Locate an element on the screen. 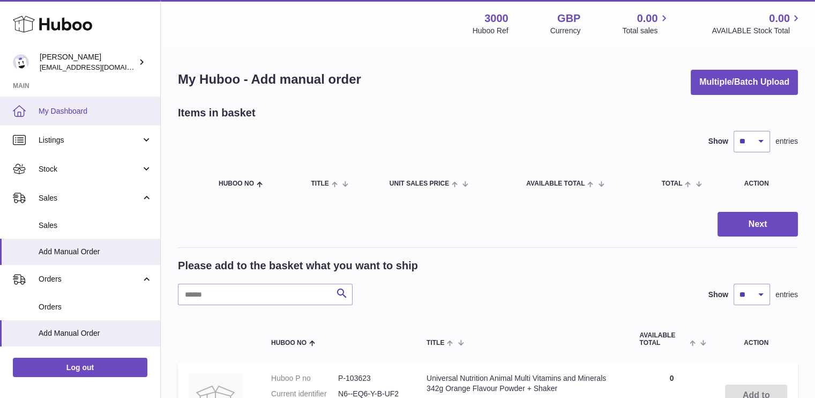 The image size is (815, 398). th: Action is located at coordinates (756, 339).